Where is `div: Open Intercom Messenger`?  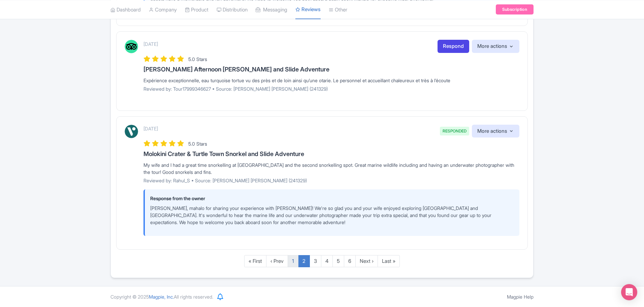 div: Open Intercom Messenger is located at coordinates (629, 292).